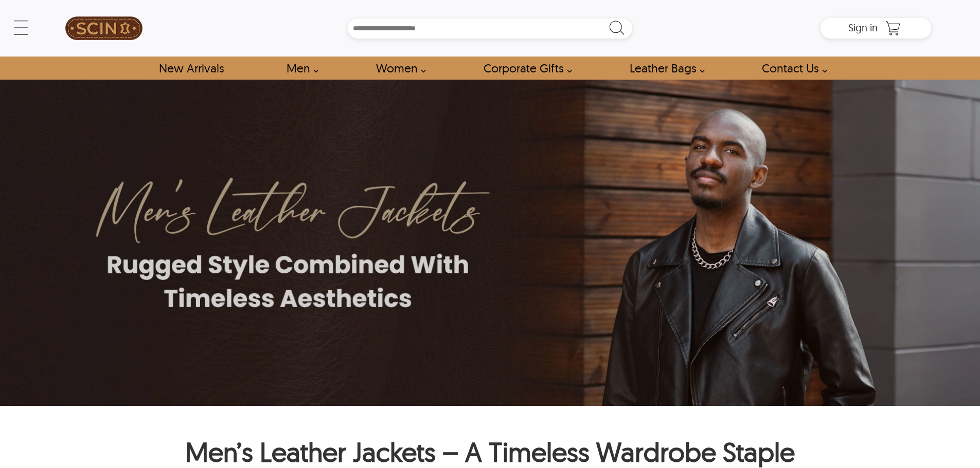 This screenshot has width=980, height=468. I want to click on span: Sign in, so click(863, 27).